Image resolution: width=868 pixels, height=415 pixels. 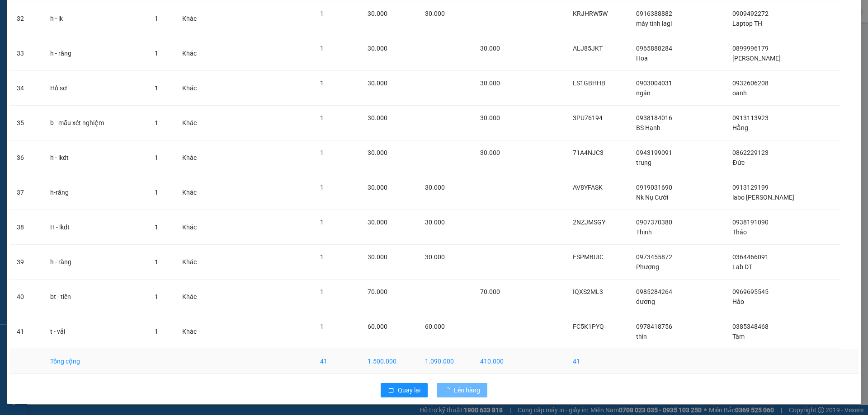 I want to click on span: 0973455872, so click(x=654, y=257).